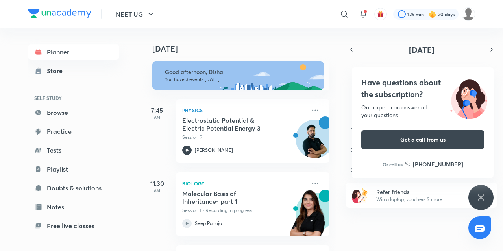 The height and width of the screenshot is (251, 503). I want to click on abbr: September 21, 2025, so click(354, 150).